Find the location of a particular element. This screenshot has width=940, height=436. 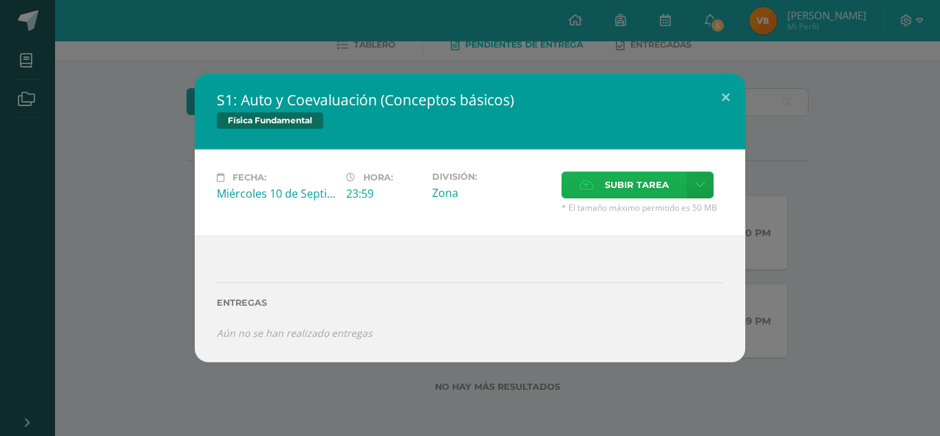

span: Física Fundamental is located at coordinates (270, 120).